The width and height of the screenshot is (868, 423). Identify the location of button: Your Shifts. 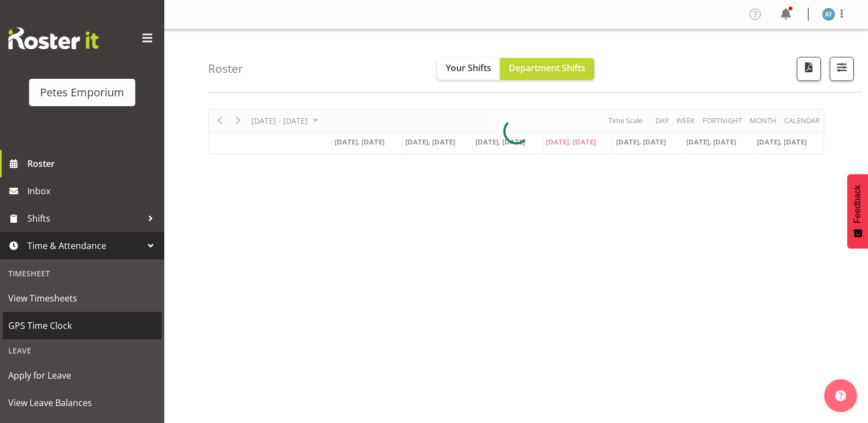
(468, 69).